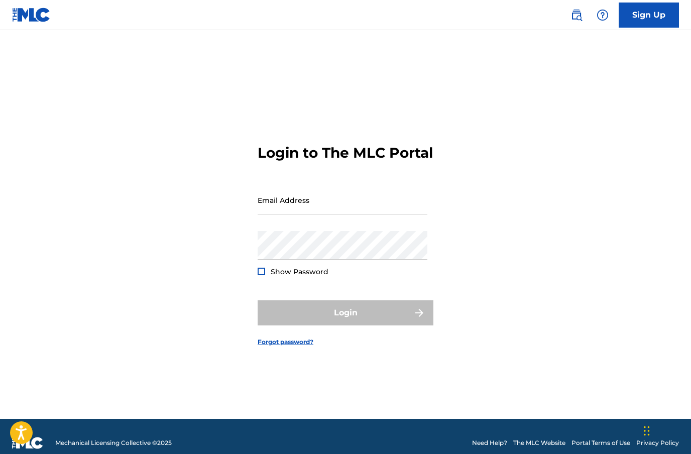 Image resolution: width=691 pixels, height=454 pixels. Describe the element at coordinates (31, 15) in the screenshot. I see `img: MLC Logo` at that location.